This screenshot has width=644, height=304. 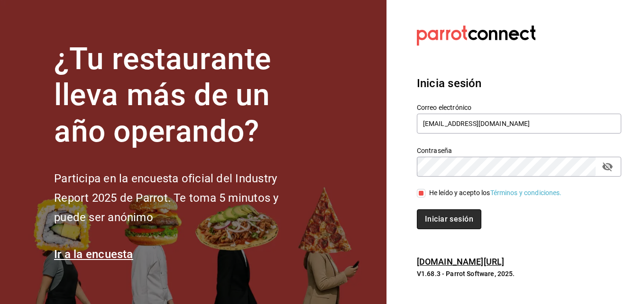 What do you see at coordinates (518, 150) in the screenshot?
I see `label: Contraseña` at bounding box center [518, 150].